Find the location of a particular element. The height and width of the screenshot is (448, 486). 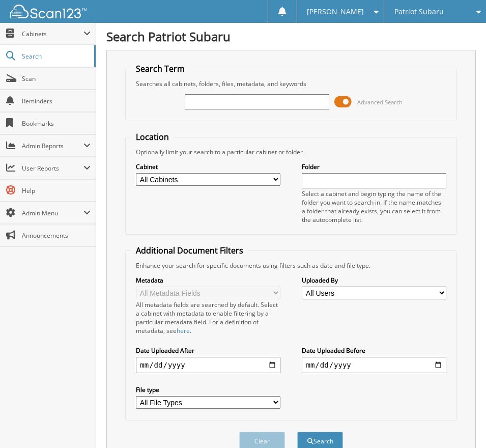

label: Date Uploaded Before is located at coordinates (374, 350).